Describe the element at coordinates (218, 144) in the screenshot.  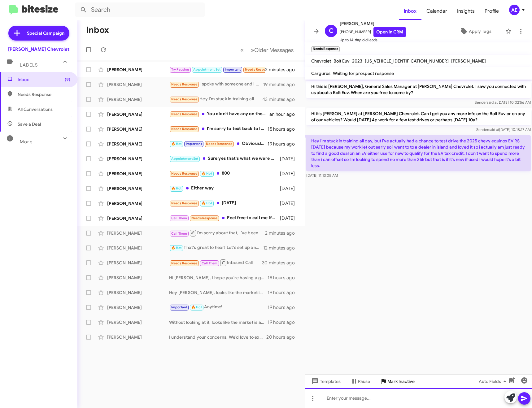
I see `div: Obviously I would like to take advantage of the 7500 tax credits. What would be an approximate pr...` at that location.